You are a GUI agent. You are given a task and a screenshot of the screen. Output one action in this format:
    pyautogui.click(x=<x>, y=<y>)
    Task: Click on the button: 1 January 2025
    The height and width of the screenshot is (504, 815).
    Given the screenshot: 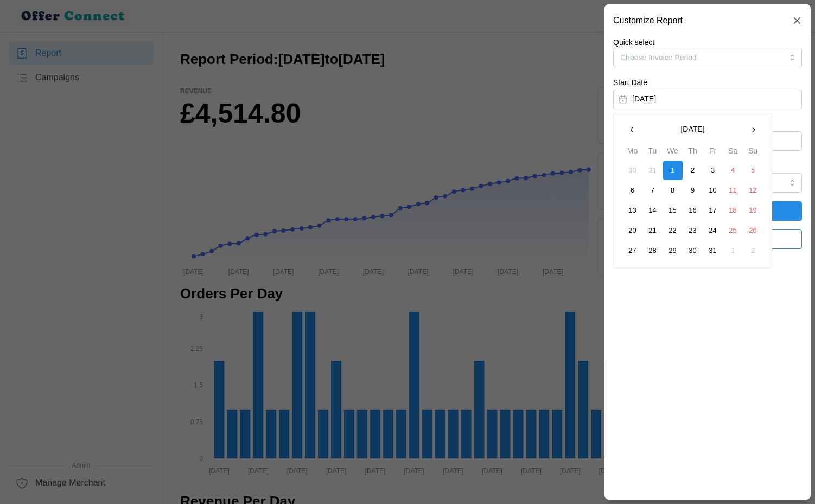 What is the action you would take?
    pyautogui.click(x=673, y=170)
    